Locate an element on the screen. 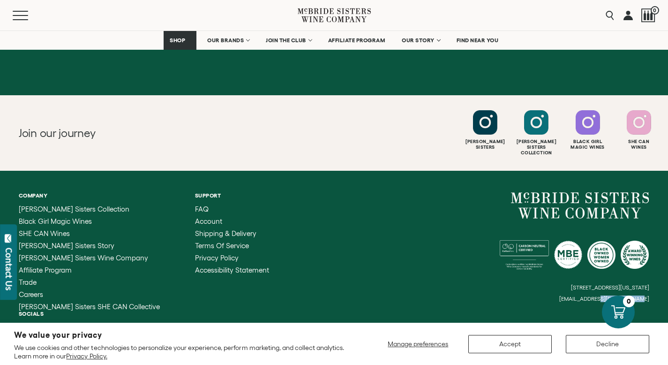 The width and height of the screenshot is (668, 365). span: Accessibility Statement is located at coordinates (232, 269).